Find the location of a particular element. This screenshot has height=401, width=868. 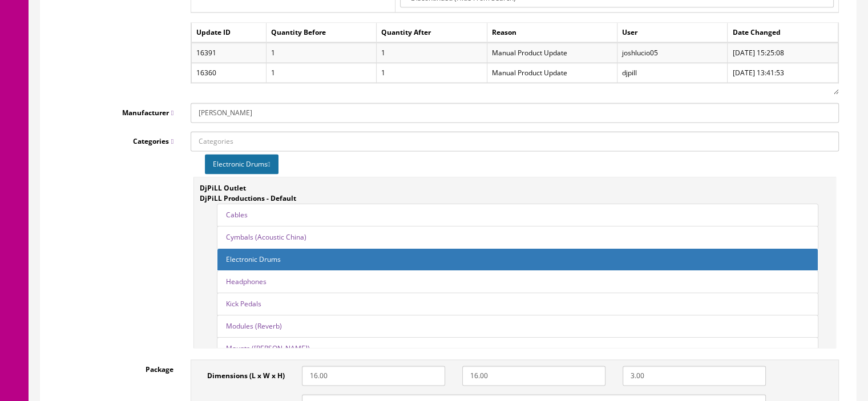

a: Modules (Reverb) is located at coordinates (254, 326).